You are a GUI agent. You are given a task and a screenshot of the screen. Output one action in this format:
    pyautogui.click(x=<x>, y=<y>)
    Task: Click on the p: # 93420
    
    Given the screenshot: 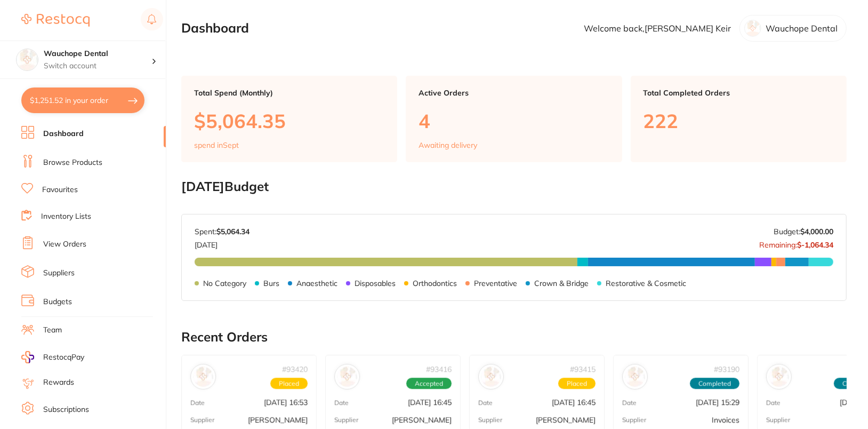 What is the action you would take?
    pyautogui.click(x=295, y=369)
    